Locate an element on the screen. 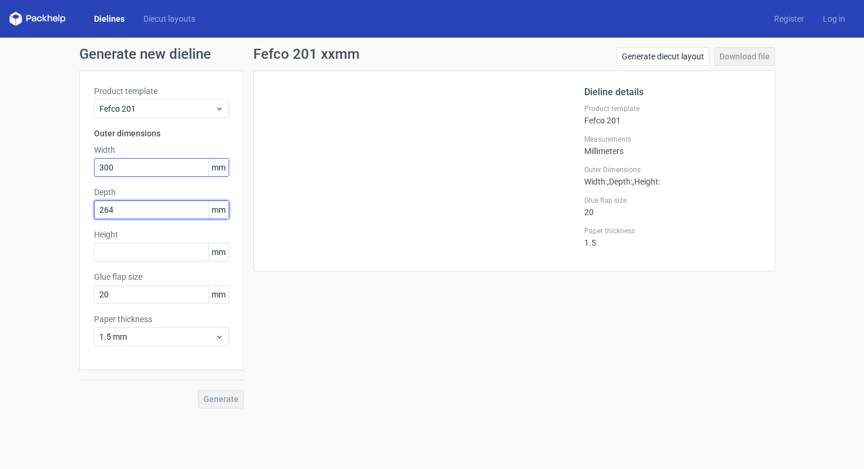 This screenshot has height=469, width=864. label: Outer Dimensions is located at coordinates (673, 170).